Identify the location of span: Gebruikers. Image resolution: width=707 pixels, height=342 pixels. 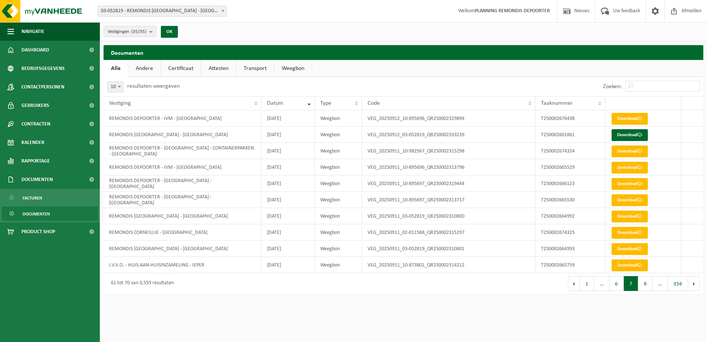
(35, 105).